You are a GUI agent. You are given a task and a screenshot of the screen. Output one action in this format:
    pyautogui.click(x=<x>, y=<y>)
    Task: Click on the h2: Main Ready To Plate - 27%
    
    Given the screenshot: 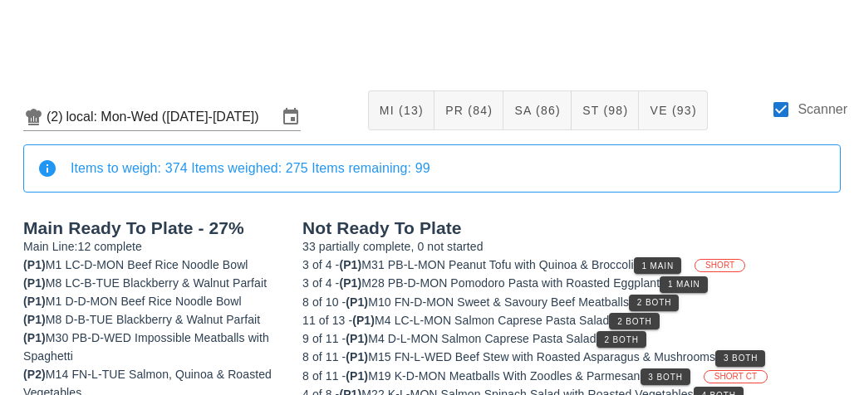 What is the action you would take?
    pyautogui.click(x=153, y=228)
    